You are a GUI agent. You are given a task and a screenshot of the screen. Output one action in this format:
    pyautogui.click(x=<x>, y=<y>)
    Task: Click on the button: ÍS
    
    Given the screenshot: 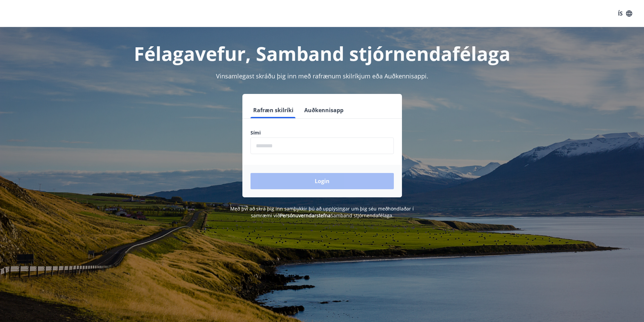 What is the action you would take?
    pyautogui.click(x=625, y=13)
    